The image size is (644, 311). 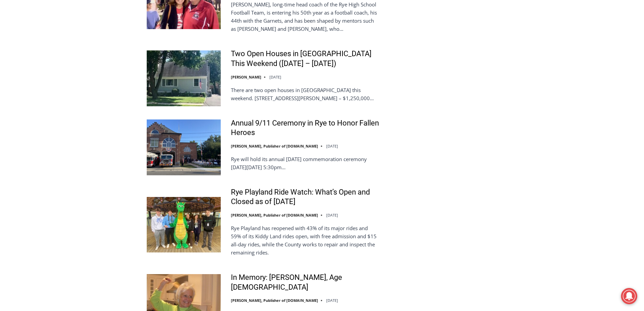 What do you see at coordinates (184, 225) in the screenshot?
I see `img: Rye Playland Ride Watch: What’s Open and Closed as of Thursday, September 4, 2025` at bounding box center [184, 225].